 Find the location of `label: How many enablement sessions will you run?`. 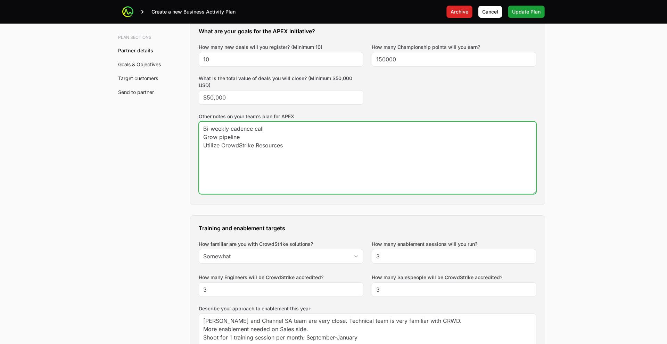

label: How many enablement sessions will you run? is located at coordinates (424, 244).